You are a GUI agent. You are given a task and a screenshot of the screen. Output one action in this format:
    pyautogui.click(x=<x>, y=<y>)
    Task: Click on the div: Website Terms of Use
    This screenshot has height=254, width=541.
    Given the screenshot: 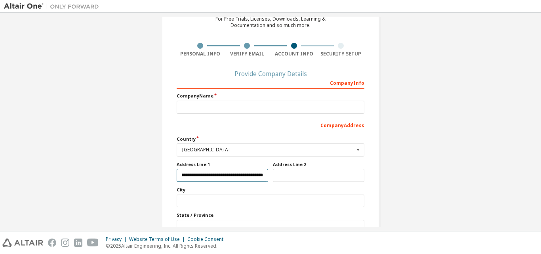 What is the action you would take?
    pyautogui.click(x=158, y=239)
    